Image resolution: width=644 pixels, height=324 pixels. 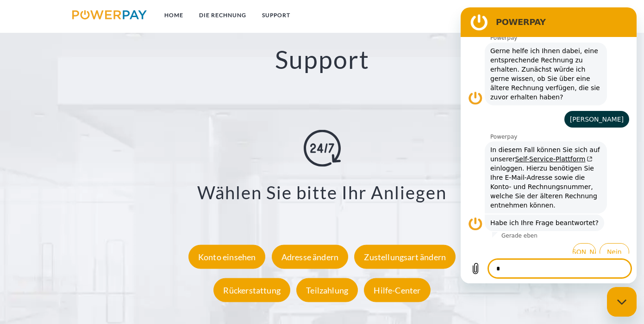 I want to click on svg: (wird in einer neuen Registerkarte geöffnet), so click(x=127, y=152).